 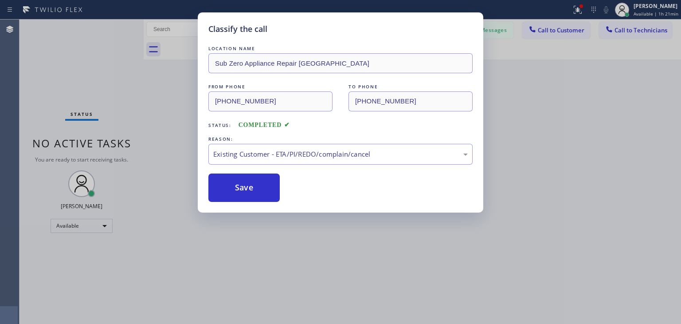 I want to click on h5: Classify the call, so click(x=238, y=29).